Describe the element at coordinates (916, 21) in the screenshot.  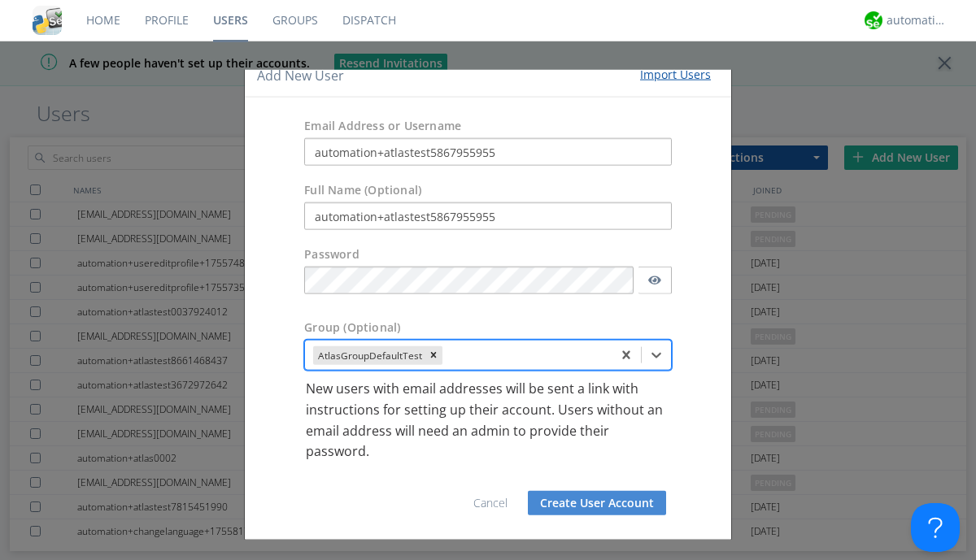
I see `div: automation+atlas` at that location.